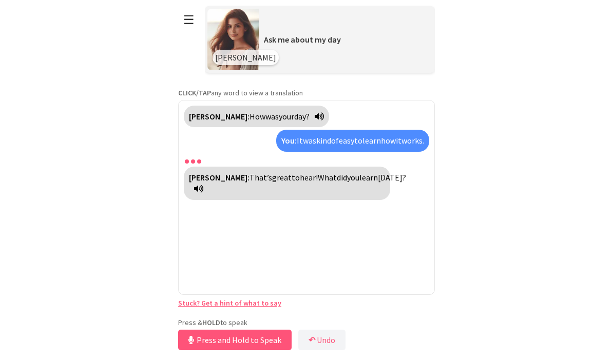 The height and width of the screenshot is (364, 613). Describe the element at coordinates (261, 177) in the screenshot. I see `span: That’s` at that location.